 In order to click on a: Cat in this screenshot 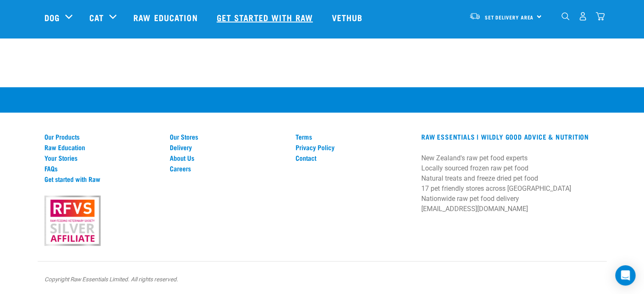, I will do `click(97, 17)`.